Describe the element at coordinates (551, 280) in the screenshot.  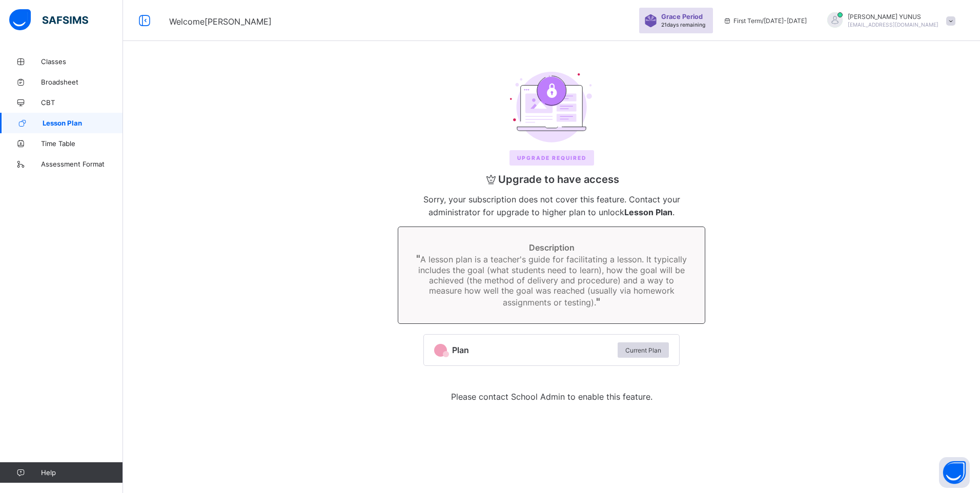
I see `span: A lesson plan is a teacher's guide for facilitating a lesson. It typically includes the goal (wha...` at that location.